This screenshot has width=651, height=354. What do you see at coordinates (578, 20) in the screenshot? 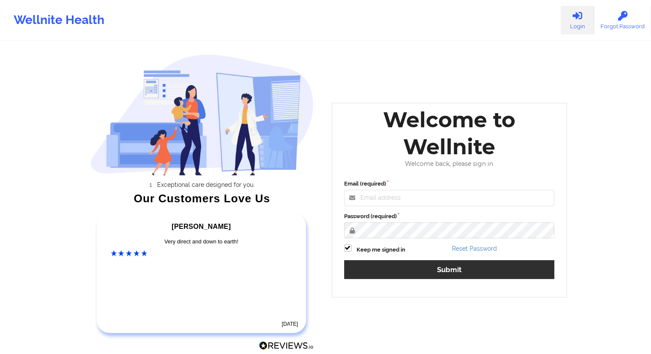
I see `a: Login` at bounding box center [578, 20].